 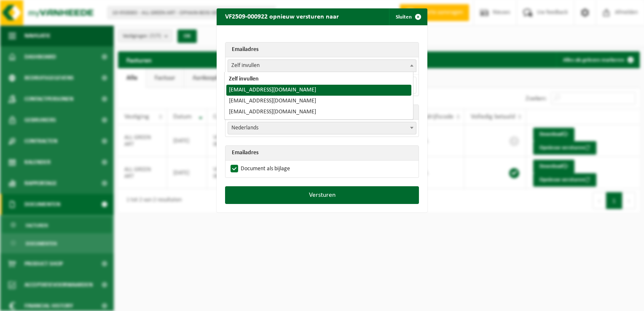 What do you see at coordinates (322, 128) in the screenshot?
I see `span: Nederlands` at bounding box center [322, 128].